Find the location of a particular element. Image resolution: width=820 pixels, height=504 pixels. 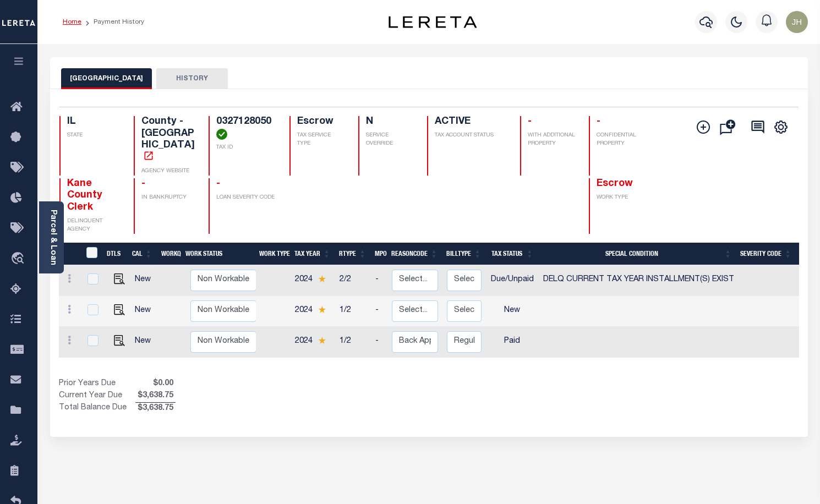

span: Escrow is located at coordinates (615, 184).